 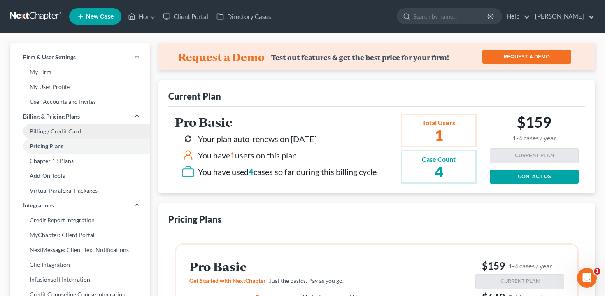 I want to click on span: CURRENT PLAN, so click(x=520, y=281).